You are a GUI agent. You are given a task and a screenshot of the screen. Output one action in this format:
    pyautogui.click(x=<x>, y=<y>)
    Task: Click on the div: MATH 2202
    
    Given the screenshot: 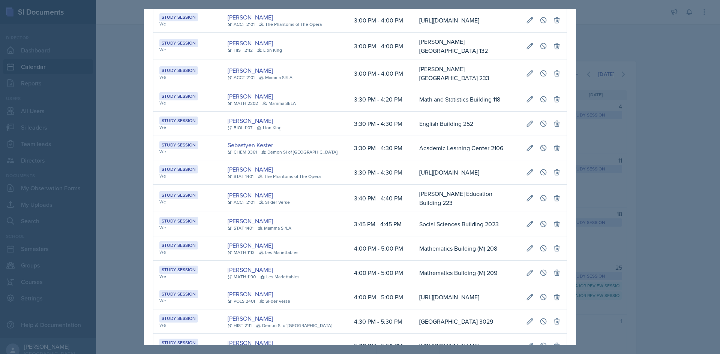 What is the action you would take?
    pyautogui.click(x=243, y=103)
    